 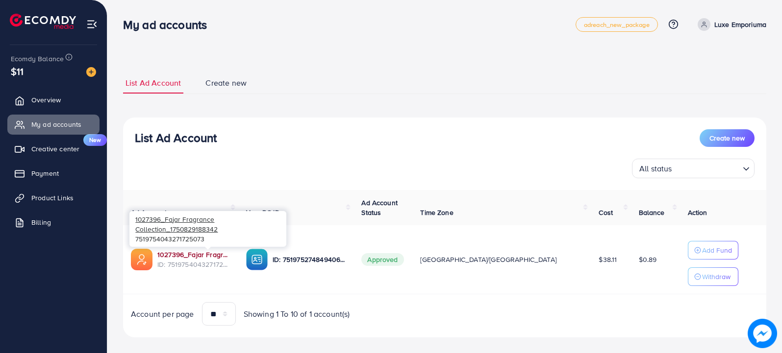 I want to click on img: ic-ba-acc.ded83a64.svg, so click(x=257, y=260).